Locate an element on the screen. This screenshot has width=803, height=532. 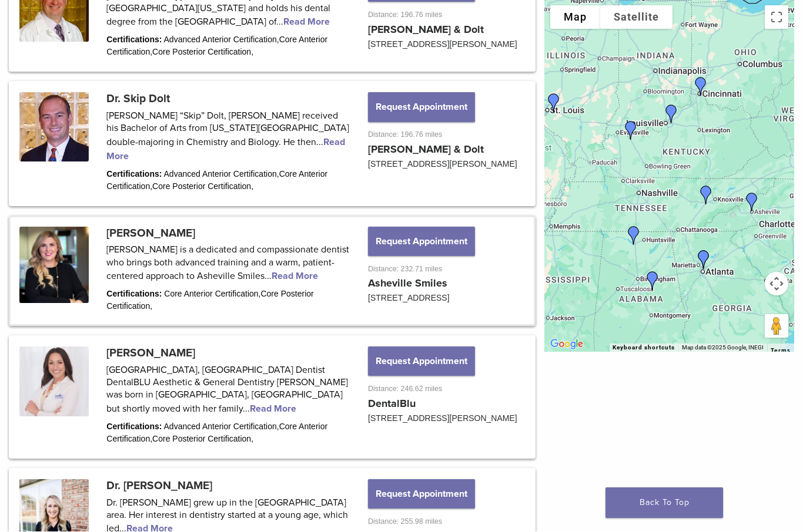
div: Dr. Lauren Wilson is located at coordinates (554, 104).